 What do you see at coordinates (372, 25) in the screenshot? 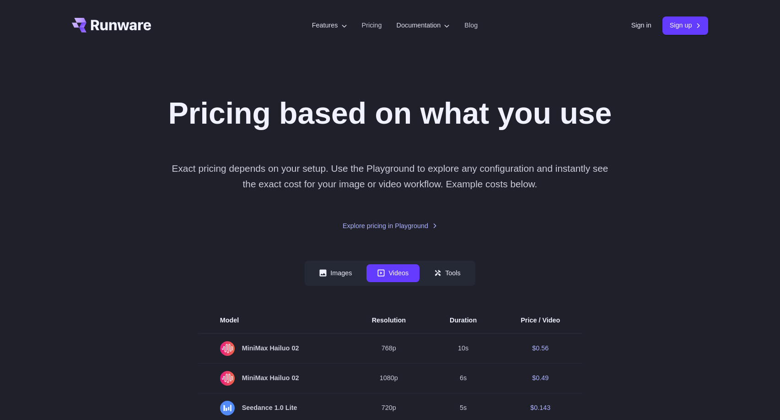
I see `a: Pricing` at bounding box center [372, 25].